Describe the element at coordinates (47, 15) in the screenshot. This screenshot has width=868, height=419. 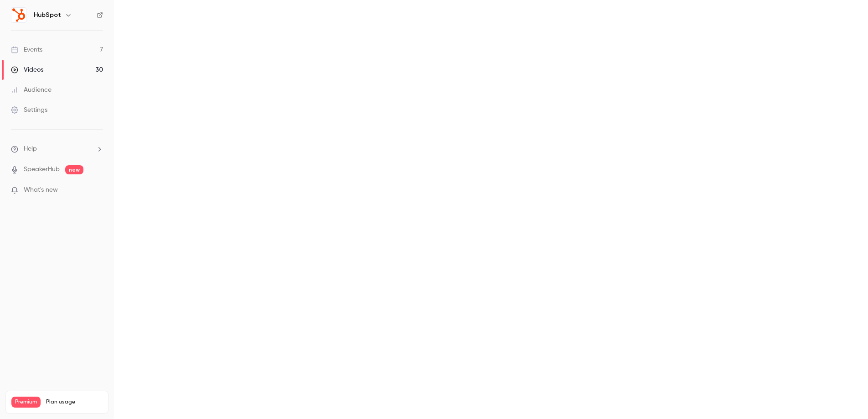
I see `h6: HubSpot` at that location.